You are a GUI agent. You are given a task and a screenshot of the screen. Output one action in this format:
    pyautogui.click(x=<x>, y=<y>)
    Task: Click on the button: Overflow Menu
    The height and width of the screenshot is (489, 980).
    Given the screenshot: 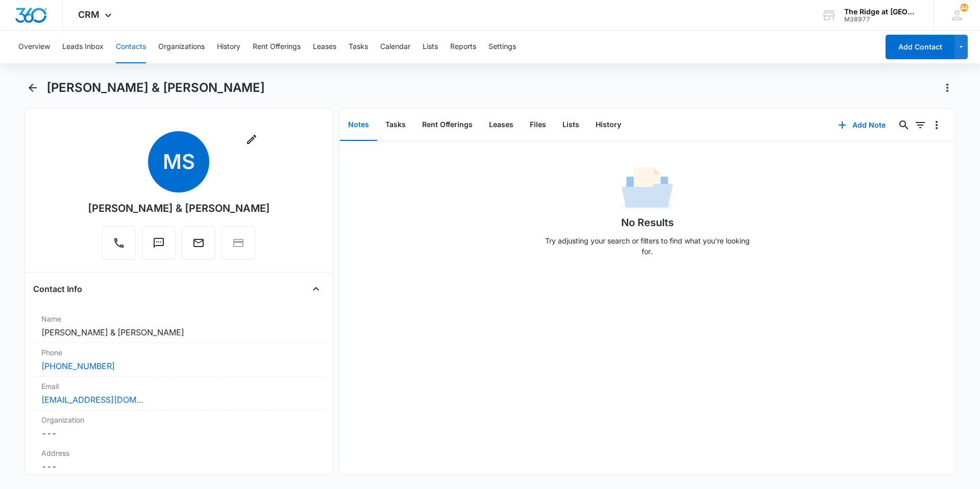 What is the action you would take?
    pyautogui.click(x=936, y=125)
    